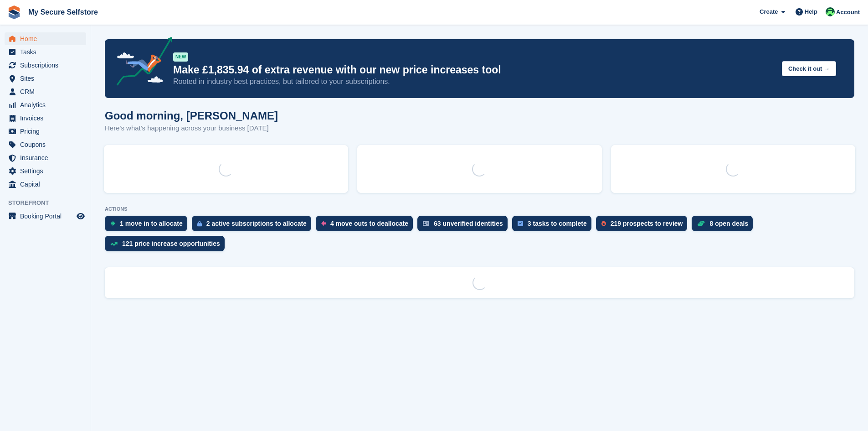 Image resolution: width=868 pixels, height=431 pixels. Describe the element at coordinates (811, 12) in the screenshot. I see `span: Help` at that location.